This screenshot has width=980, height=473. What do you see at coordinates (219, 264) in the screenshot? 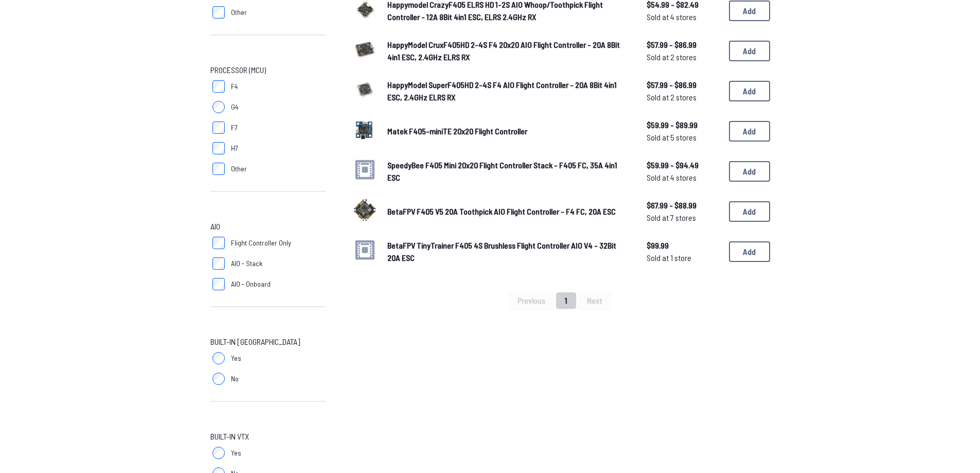
I see `input: AIO - Stack` at bounding box center [219, 264].